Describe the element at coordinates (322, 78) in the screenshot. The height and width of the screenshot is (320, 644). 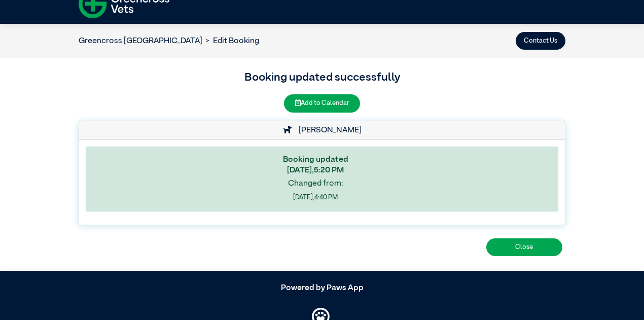
I see `h3: Booking updated successfully` at that location.